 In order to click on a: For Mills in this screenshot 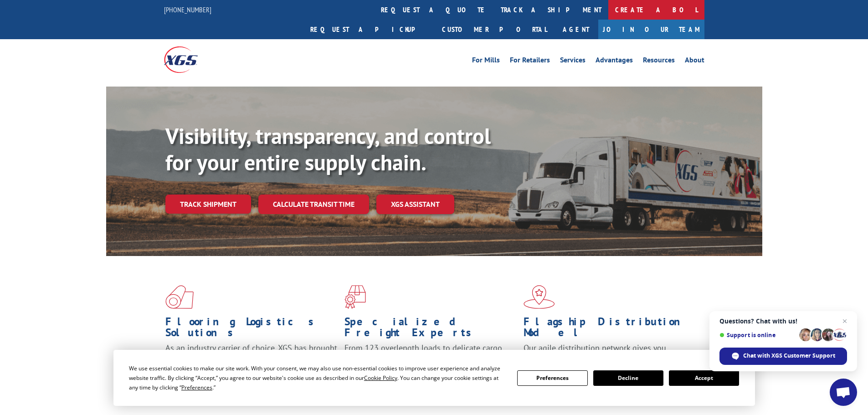, I will do `click(486, 62)`.